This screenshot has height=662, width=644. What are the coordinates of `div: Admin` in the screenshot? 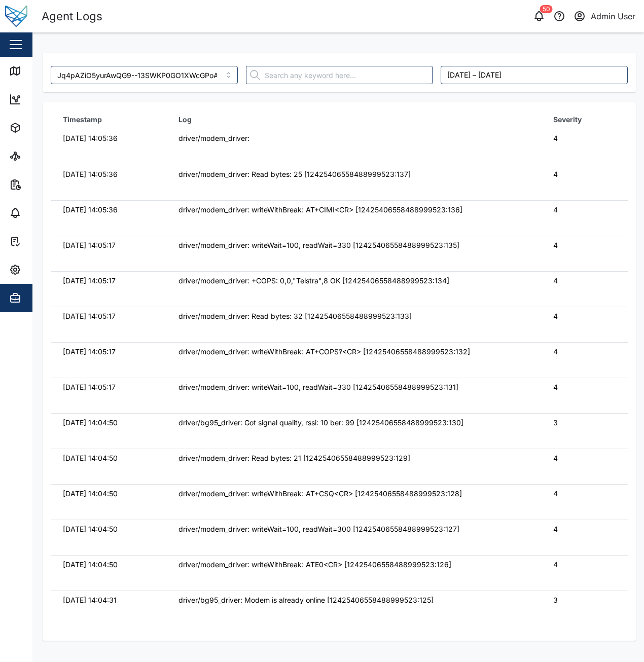 It's located at (41, 298).